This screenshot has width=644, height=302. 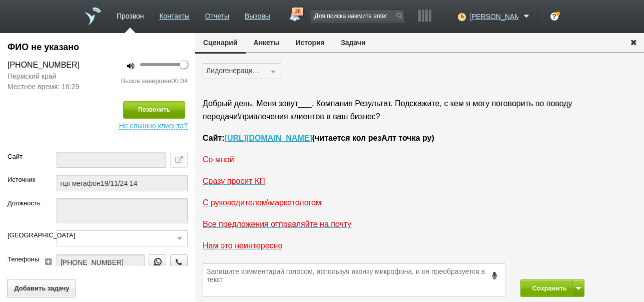 I want to click on span: Сайт: (читается кол резАлт точка ру), so click(x=318, y=138).